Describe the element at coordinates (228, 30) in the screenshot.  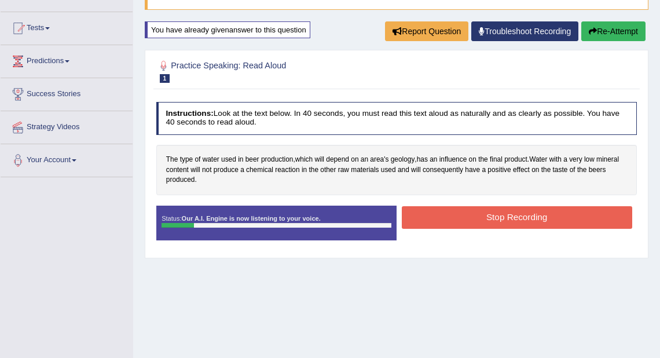
I see `div: You have already given answer to this question` at that location.